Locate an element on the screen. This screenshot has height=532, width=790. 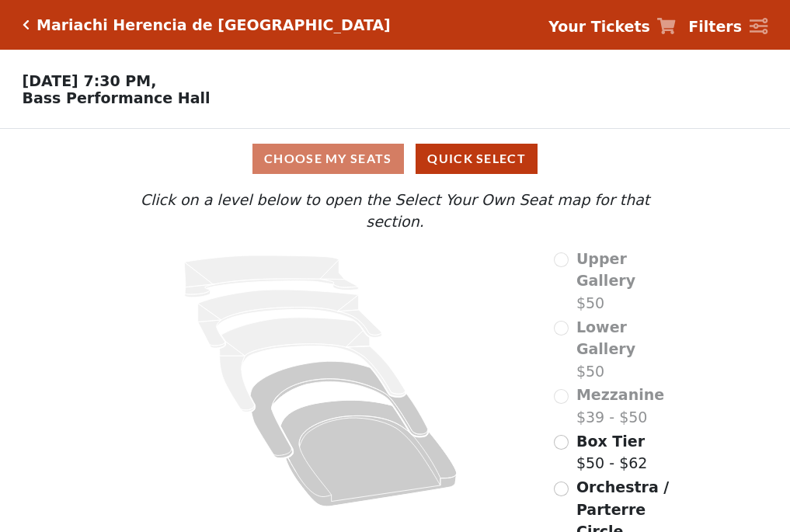
strong: Your Tickets is located at coordinates (599, 27).